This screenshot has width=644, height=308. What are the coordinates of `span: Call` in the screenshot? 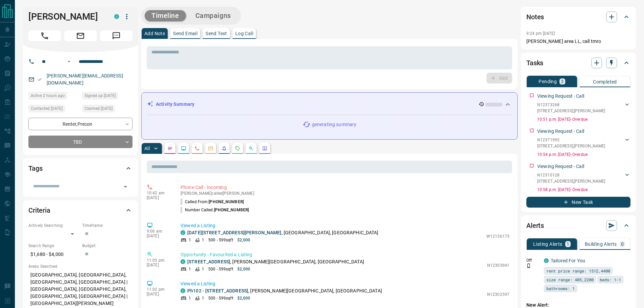 It's located at (45, 36).